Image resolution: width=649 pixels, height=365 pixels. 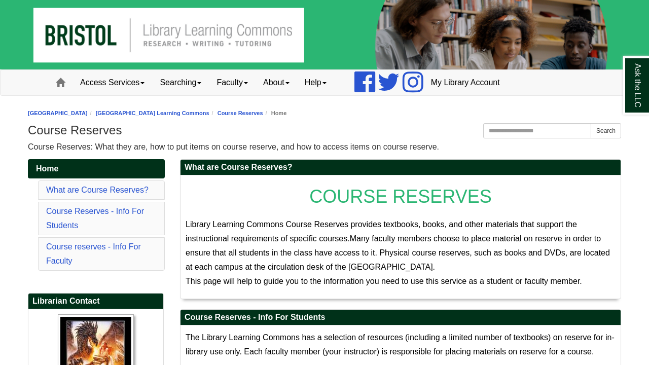 What do you see at coordinates (96, 169) in the screenshot?
I see `a: Home` at bounding box center [96, 169].